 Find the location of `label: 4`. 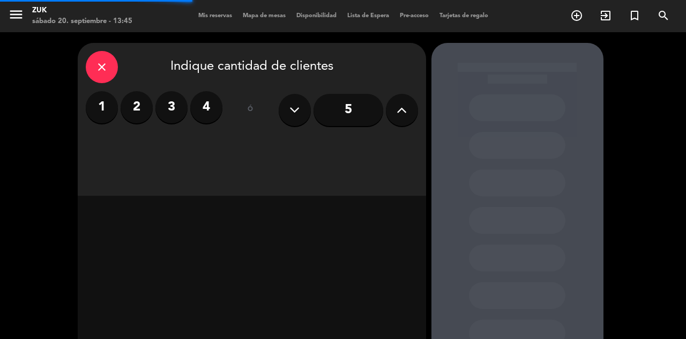

label: 4 is located at coordinates (206, 107).